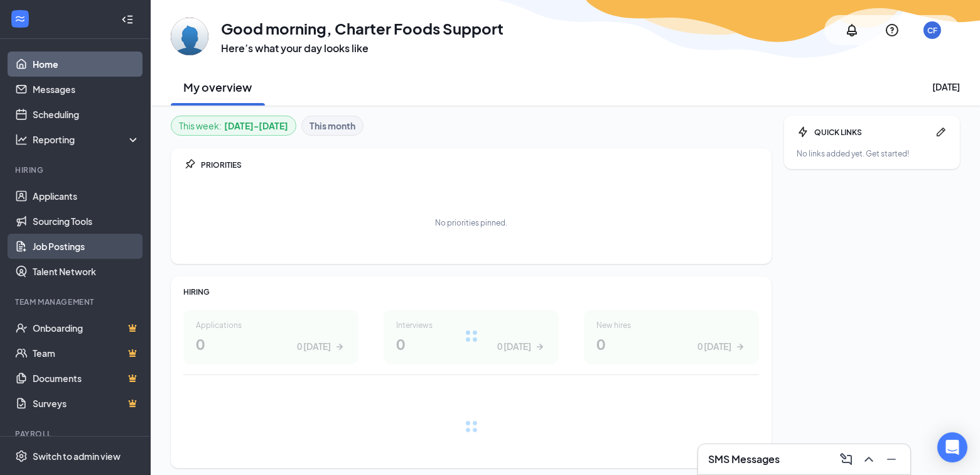  What do you see at coordinates (480, 165) in the screenshot?
I see `div: PRIORITIES` at bounding box center [480, 165].